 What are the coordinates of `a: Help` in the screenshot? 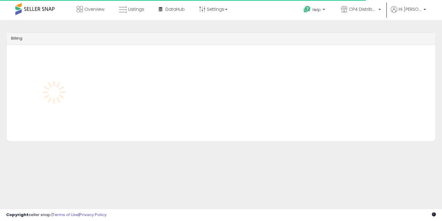 It's located at (315, 10).